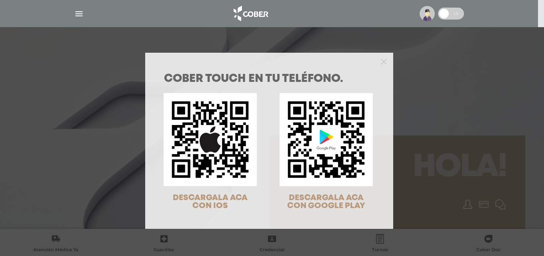  What do you see at coordinates (383, 61) in the screenshot?
I see `button: Close` at bounding box center [383, 61].